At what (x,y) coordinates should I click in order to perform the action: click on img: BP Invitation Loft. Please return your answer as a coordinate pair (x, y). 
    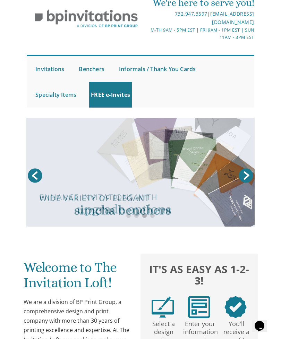
    Looking at the image, I should click on (86, 18).